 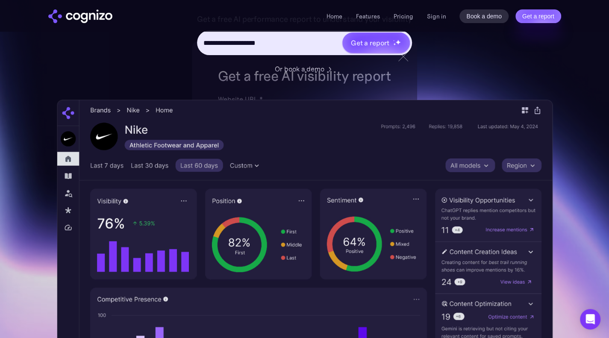 What do you see at coordinates (304, 36) in the screenshot?
I see `form: Hero URL Input Form` at bounding box center [304, 36].